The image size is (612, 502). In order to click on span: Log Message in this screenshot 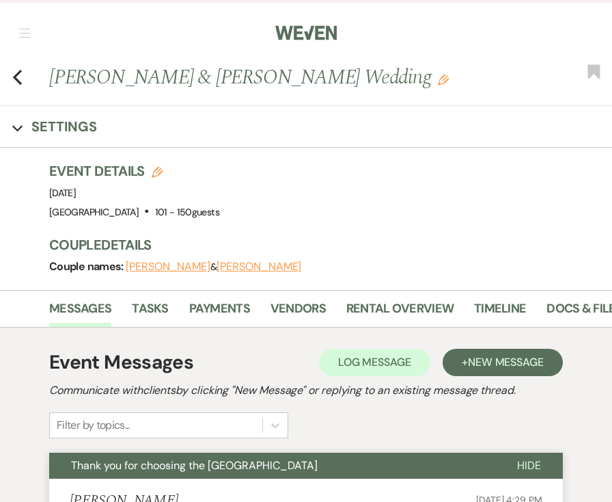, I will do `click(375, 362)`.